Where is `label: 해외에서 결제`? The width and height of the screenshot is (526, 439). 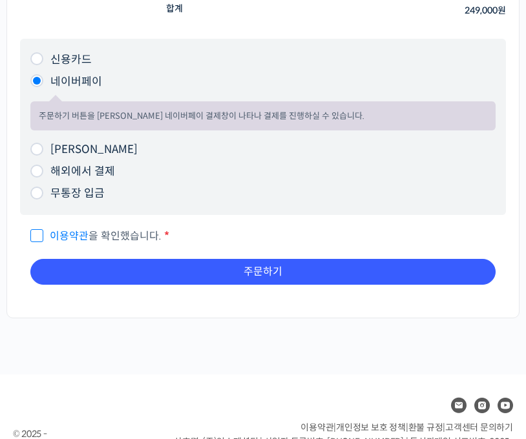
label: 해외에서 결제 is located at coordinates (83, 171).